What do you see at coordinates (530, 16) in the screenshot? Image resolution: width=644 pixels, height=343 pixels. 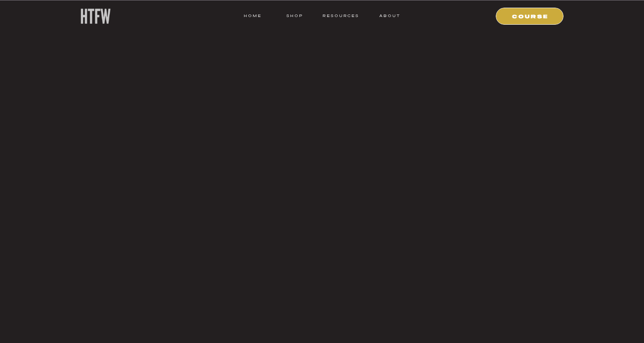 I see `a: COURSE` at bounding box center [530, 16].